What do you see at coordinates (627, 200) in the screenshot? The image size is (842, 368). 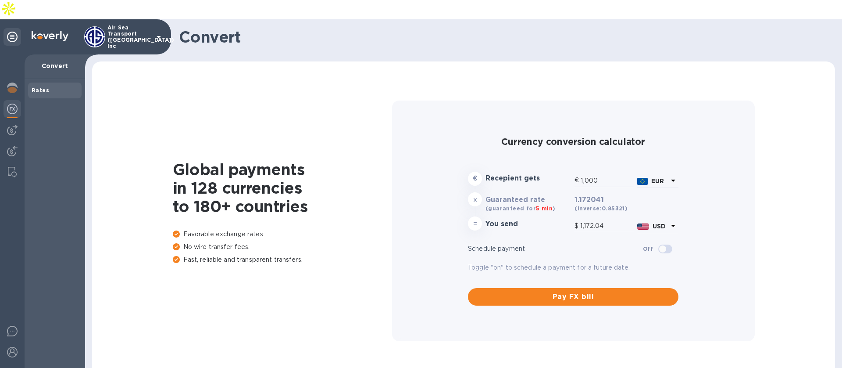 I see `h3: 1.172041` at bounding box center [627, 200].